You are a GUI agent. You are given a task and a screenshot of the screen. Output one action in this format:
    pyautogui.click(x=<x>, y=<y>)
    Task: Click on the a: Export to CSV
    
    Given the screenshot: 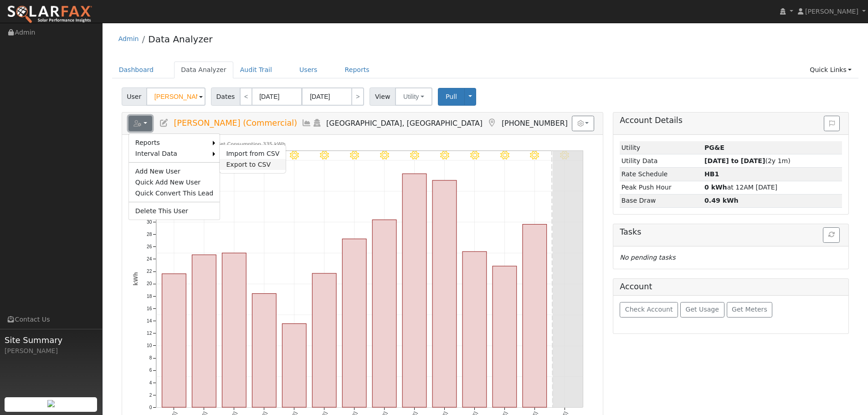 What is the action you would take?
    pyautogui.click(x=253, y=165)
    